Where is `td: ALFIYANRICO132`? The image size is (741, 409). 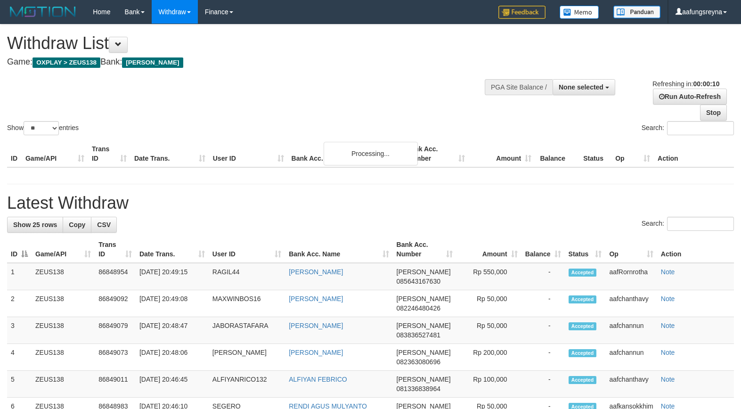 td: ALFIYANRICO132 is located at coordinates (247, 384).